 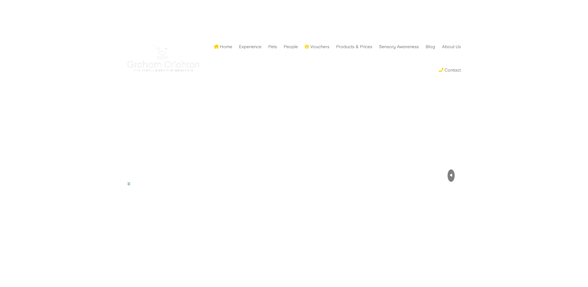 I want to click on a: Contact, so click(x=450, y=70).